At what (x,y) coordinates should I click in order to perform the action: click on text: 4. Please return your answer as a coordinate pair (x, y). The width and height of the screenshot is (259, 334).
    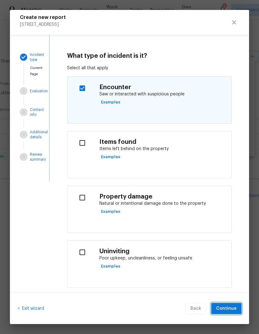
    Looking at the image, I should click on (24, 135).